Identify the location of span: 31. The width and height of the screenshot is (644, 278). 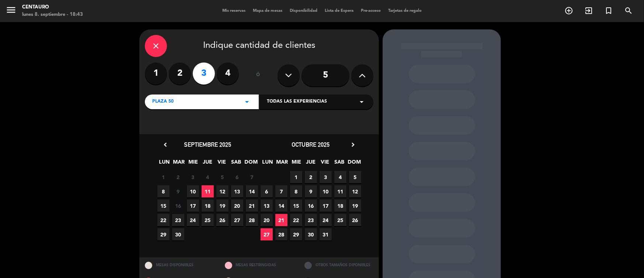
(326, 235).